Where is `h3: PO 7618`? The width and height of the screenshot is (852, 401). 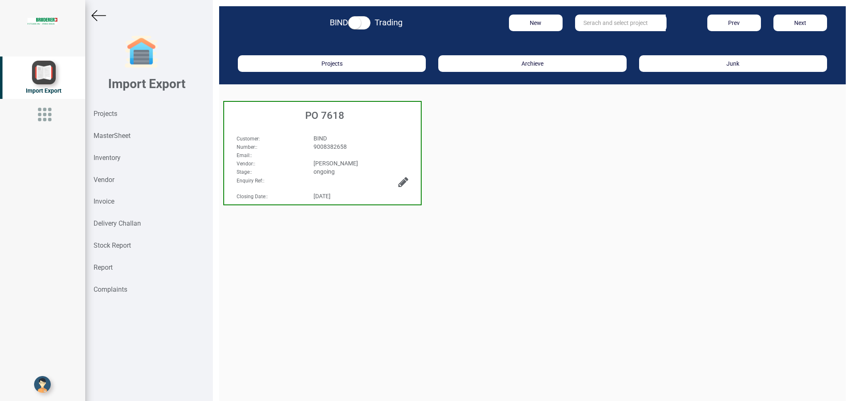
h3: PO 7618 is located at coordinates (324, 116).